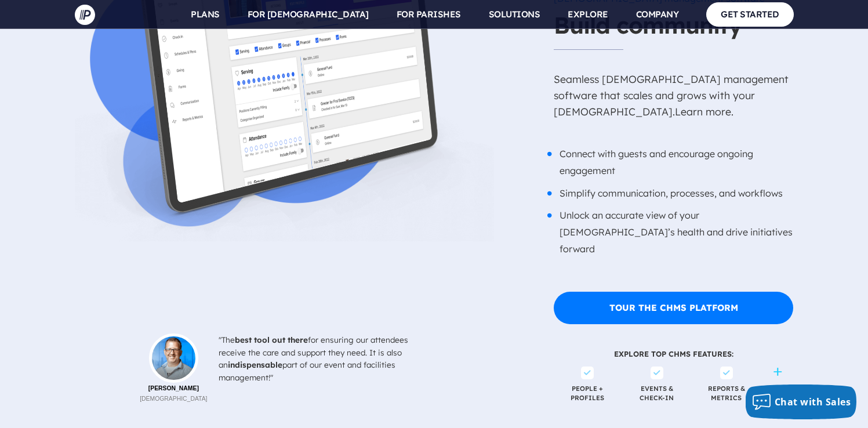  Describe the element at coordinates (673, 345) in the screenshot. I see `span: EXPLORE TOP CHMS FEATURES:` at that location.